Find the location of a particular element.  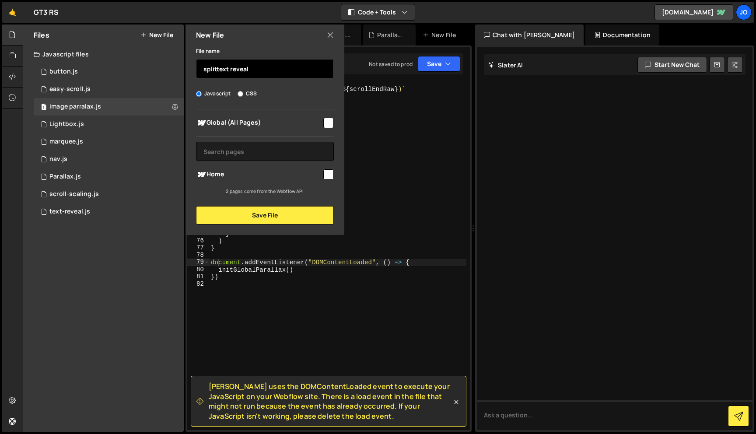

div: 77 is located at coordinates (198, 248).